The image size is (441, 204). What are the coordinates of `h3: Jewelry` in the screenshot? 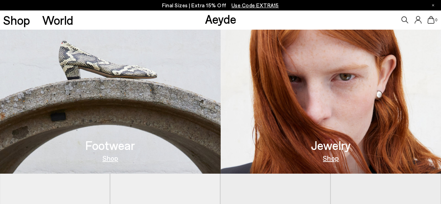 It's located at (331, 145).